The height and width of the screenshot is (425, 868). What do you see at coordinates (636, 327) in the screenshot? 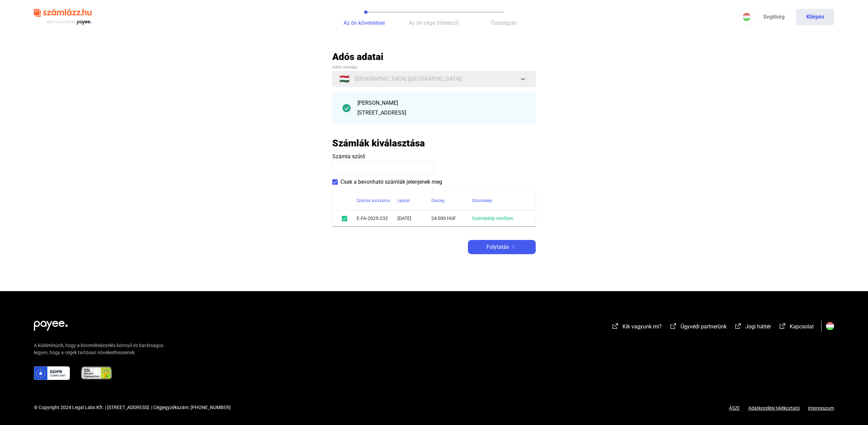
I see `a: external-link-whiteKik vagyunk mi?` at bounding box center [636, 327].